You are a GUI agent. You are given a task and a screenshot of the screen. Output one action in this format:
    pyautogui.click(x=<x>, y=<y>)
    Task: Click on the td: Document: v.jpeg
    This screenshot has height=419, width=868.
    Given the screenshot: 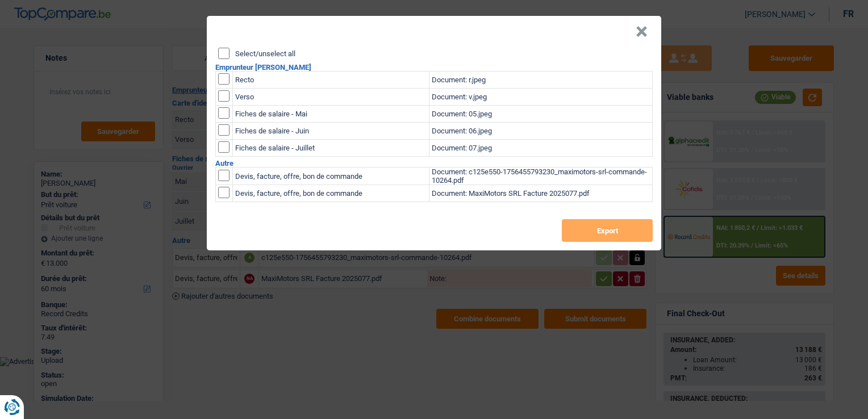 What is the action you would take?
    pyautogui.click(x=540, y=97)
    